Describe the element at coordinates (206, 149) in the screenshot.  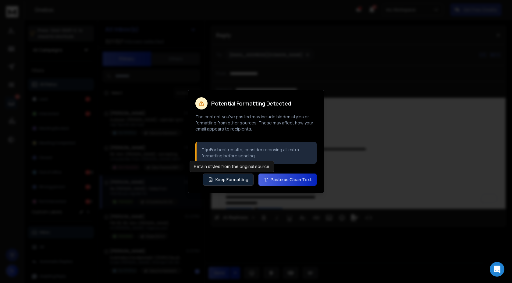
I see `strong: Tip:` at that location.